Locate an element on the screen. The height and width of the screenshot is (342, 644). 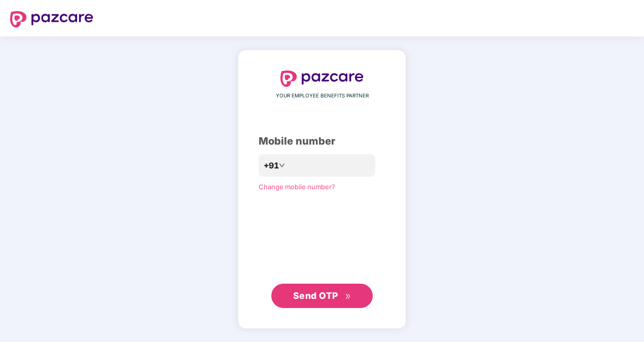
span: double-right is located at coordinates (348, 296).